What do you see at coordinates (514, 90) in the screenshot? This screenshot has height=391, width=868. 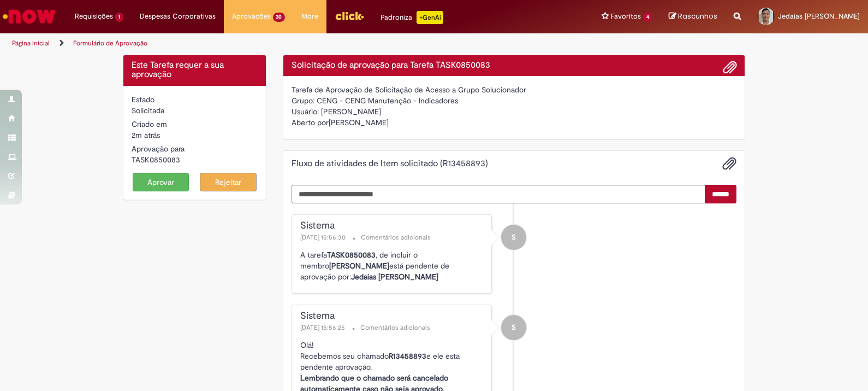 I see `div: Tarefa de Aprovação de Solicitação de Acesso a Grupo Solucionador` at bounding box center [514, 90].